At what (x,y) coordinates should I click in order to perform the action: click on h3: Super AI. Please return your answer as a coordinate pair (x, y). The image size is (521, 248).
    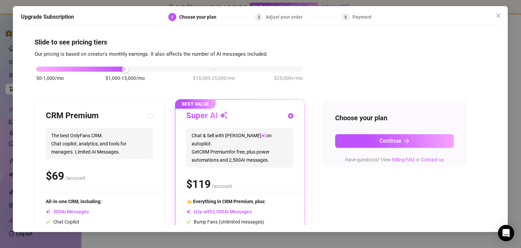
    Looking at the image, I should click on (207, 116).